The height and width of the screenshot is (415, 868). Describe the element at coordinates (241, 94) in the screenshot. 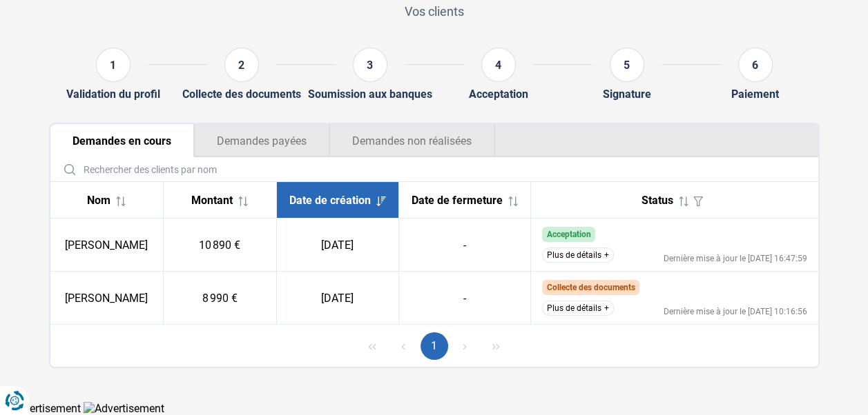

I see `div: Collecte des documents` at that location.